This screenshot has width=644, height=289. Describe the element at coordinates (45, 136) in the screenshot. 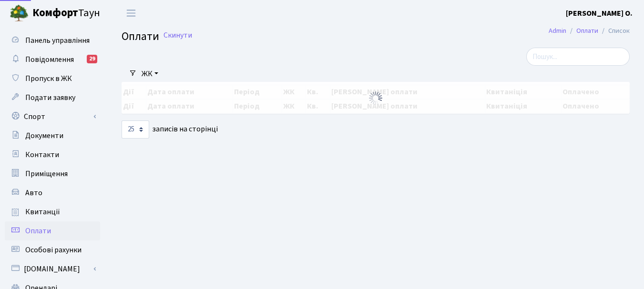

I see `span: Документи` at that location.